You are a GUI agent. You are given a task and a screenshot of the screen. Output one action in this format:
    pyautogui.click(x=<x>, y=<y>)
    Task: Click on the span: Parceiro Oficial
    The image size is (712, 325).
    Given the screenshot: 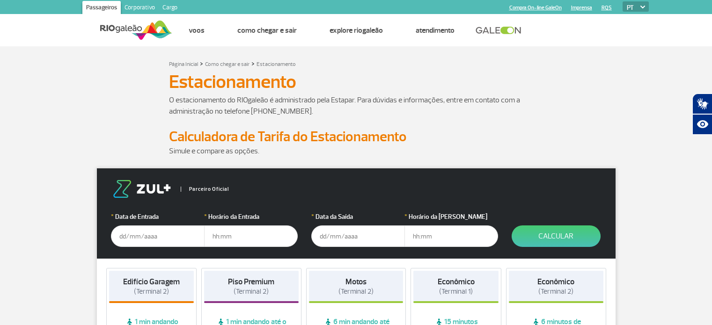 What is the action you would take?
    pyautogui.click(x=205, y=189)
    